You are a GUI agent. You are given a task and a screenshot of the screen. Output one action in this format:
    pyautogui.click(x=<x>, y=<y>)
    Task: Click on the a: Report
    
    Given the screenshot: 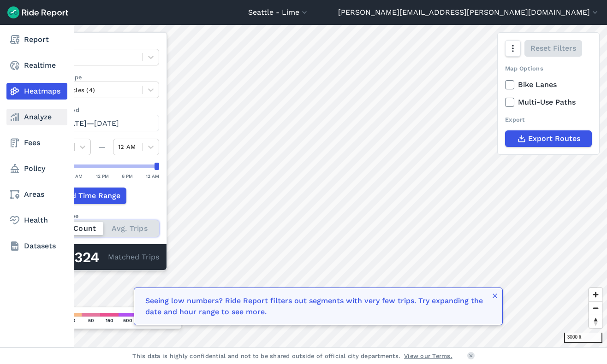 What is the action you would take?
    pyautogui.click(x=37, y=40)
    